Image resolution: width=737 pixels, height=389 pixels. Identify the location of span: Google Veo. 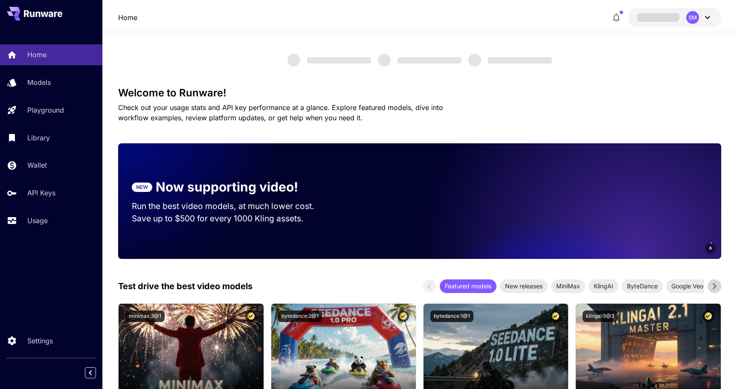
(687, 286).